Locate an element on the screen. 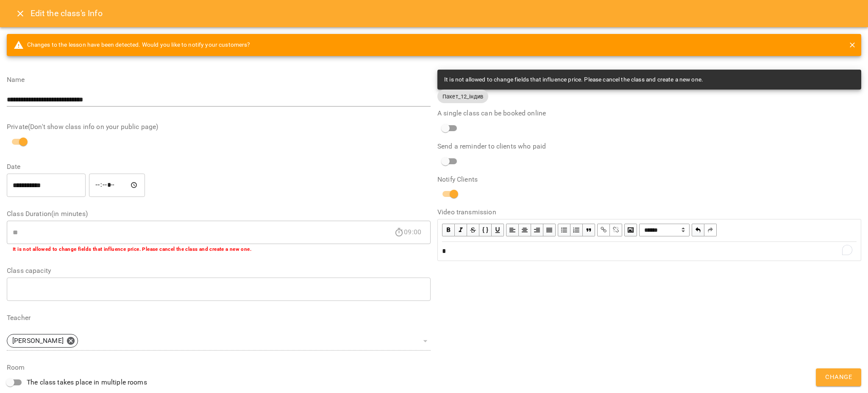 Image resolution: width=868 pixels, height=393 pixels. label: Class Duration(in minutes) is located at coordinates (219, 214).